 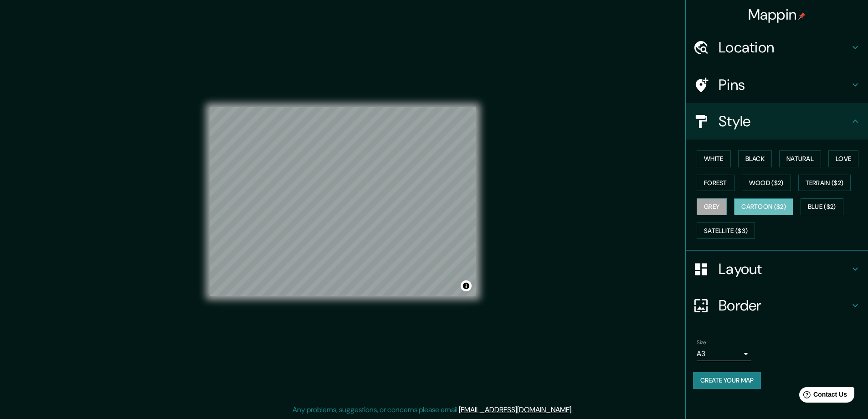 What do you see at coordinates (724, 354) in the screenshot?
I see `div: A3` at bounding box center [724, 354].